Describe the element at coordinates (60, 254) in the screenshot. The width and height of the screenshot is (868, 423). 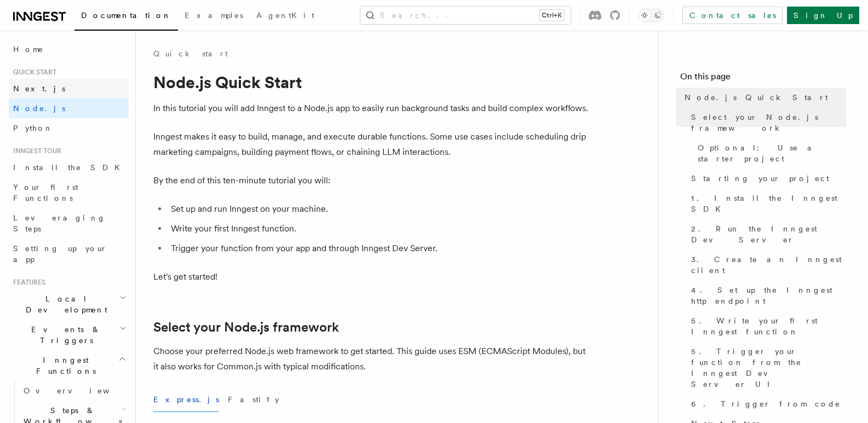
I see `span: Setting up your app` at that location.